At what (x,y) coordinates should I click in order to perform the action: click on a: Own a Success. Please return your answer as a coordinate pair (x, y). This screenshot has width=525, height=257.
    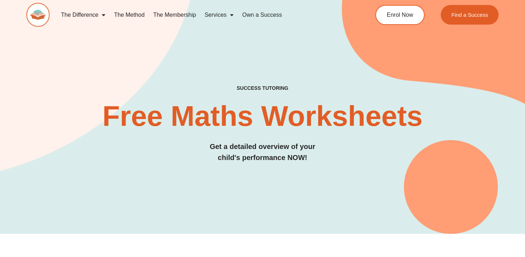
    Looking at the image, I should click on (262, 15).